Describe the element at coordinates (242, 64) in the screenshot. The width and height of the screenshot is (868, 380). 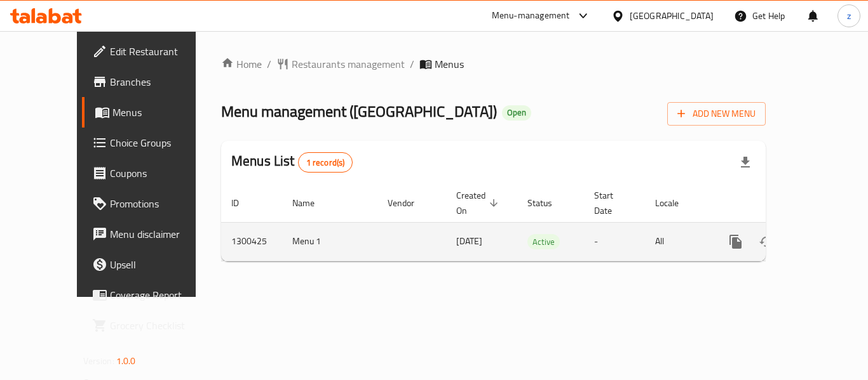
I see `a: Home` at that location.